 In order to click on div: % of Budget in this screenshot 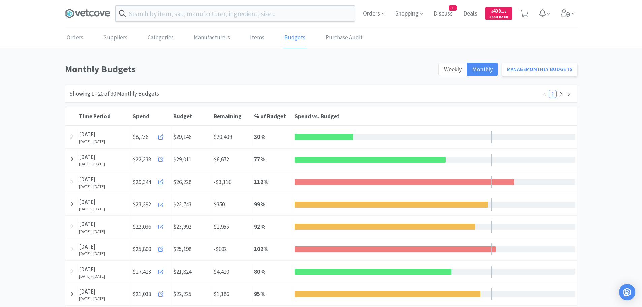, I will do `click(272, 116)`.